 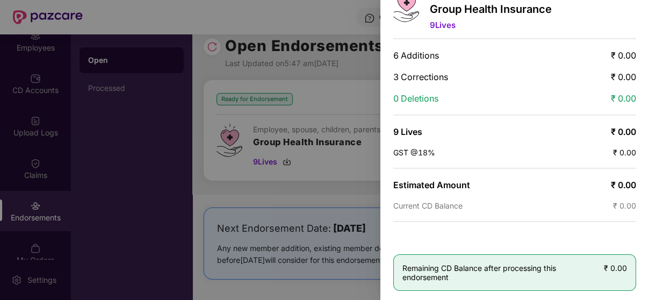 I want to click on span: Current CD Balance, so click(x=428, y=205).